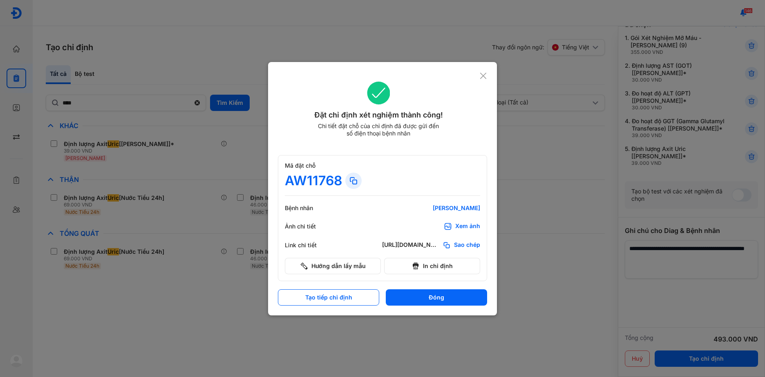  Describe the element at coordinates (333, 266) in the screenshot. I see `button: Hướng dẫn lấy mẫu` at that location.